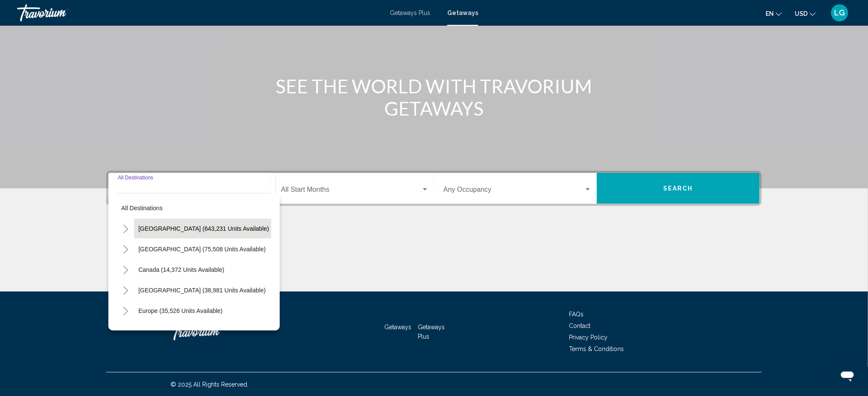 This screenshot has height=396, width=868. I want to click on span: Europe (35,526 units available), so click(180, 311).